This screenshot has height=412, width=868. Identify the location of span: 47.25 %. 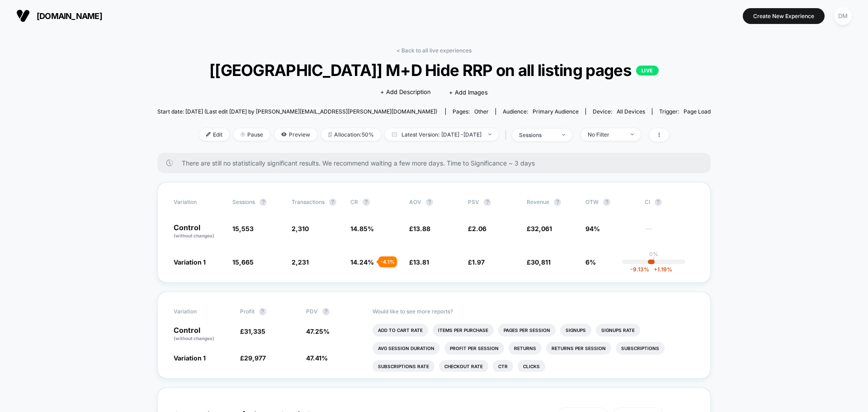
(318, 330).